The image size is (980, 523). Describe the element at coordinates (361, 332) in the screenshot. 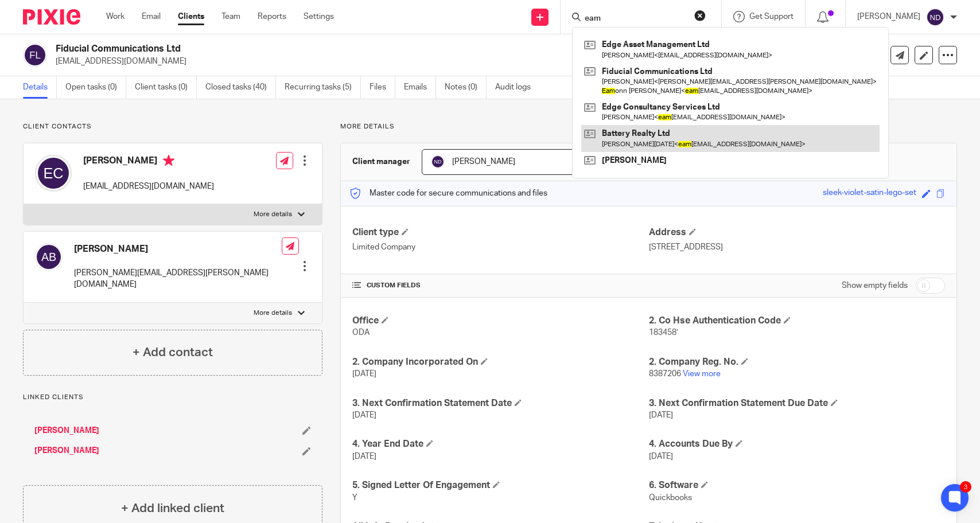

I see `span: ODA` at that location.